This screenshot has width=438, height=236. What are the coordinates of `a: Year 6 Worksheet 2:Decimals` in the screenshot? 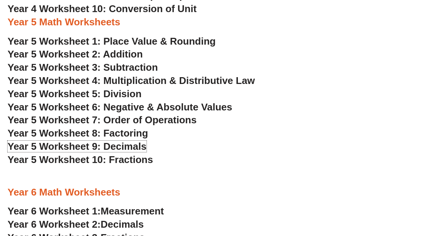 It's located at (76, 224).